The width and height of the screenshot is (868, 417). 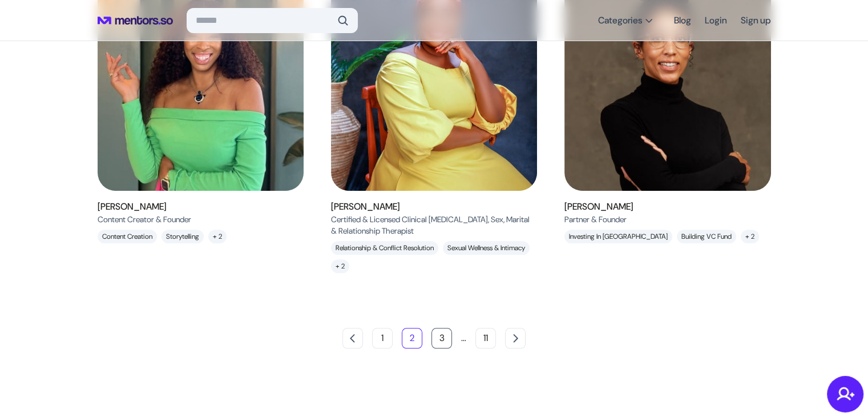 What do you see at coordinates (620, 21) in the screenshot?
I see `span: Categories` at bounding box center [620, 21].